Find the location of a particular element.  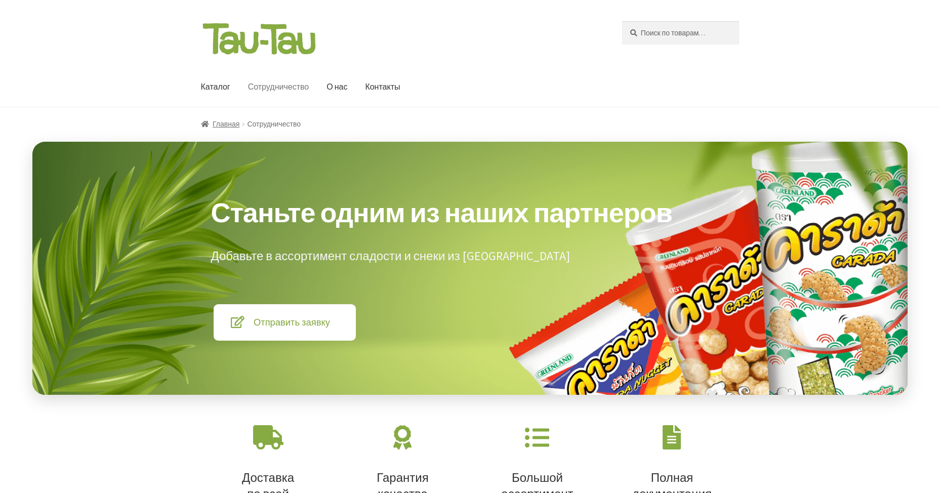

div: Гарантия качества is located at coordinates (402, 437).